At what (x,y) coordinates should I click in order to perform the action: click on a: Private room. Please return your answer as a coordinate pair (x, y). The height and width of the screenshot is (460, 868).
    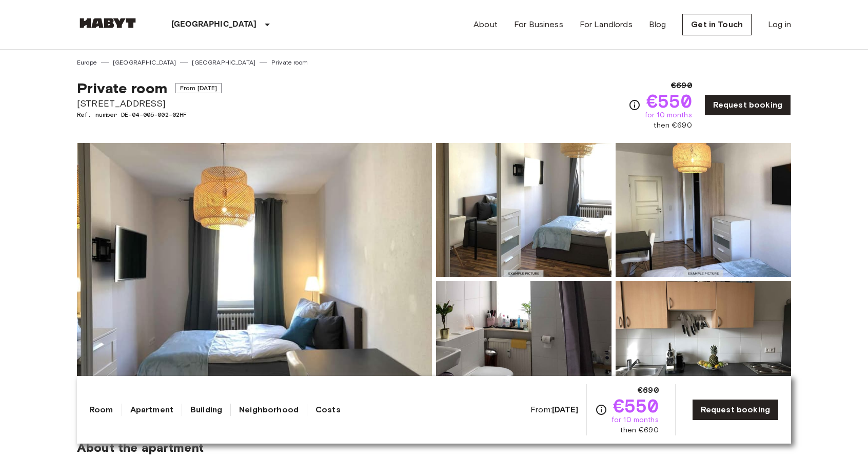
    Looking at the image, I should click on (290, 63).